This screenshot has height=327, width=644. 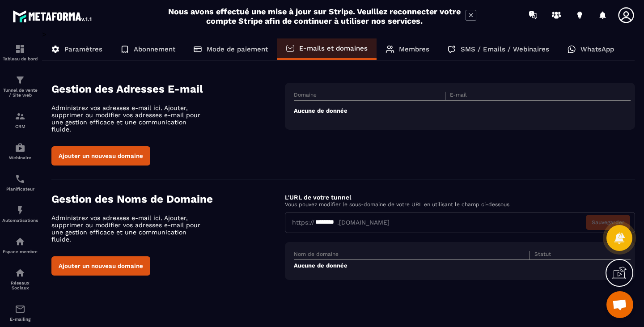 What do you see at coordinates (571, 255) in the screenshot?
I see `th: Statut` at bounding box center [571, 255].